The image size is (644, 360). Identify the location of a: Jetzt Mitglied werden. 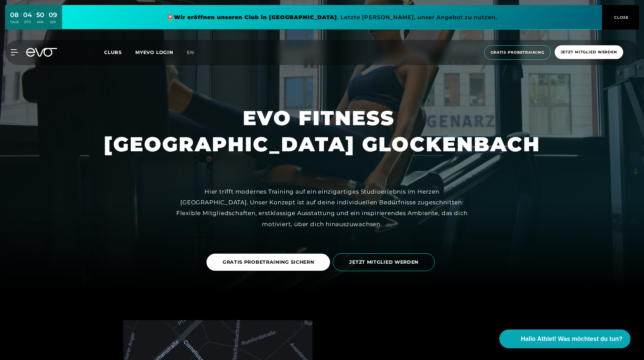
(589, 53).